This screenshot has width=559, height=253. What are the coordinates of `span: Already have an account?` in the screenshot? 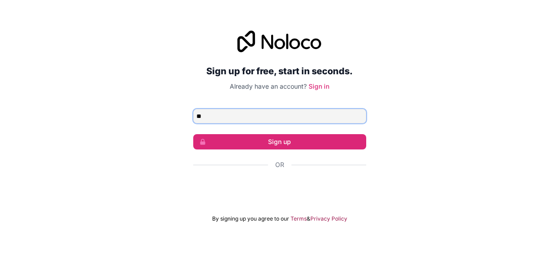 It's located at (268, 86).